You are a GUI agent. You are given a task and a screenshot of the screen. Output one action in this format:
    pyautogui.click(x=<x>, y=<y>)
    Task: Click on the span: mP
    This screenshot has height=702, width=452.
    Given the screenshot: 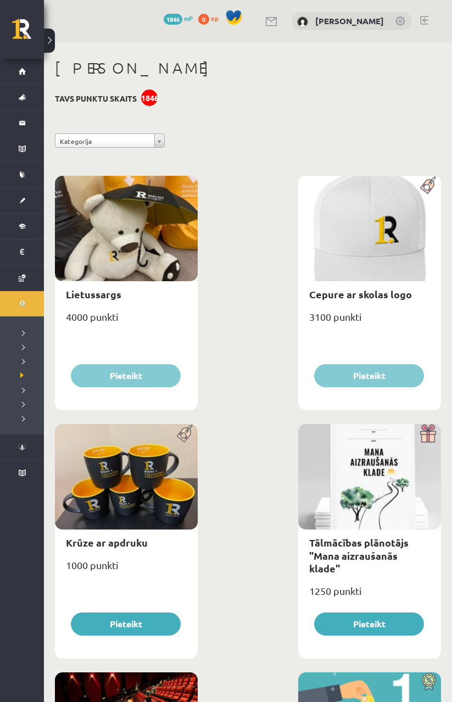 What is the action you would take?
    pyautogui.click(x=188, y=18)
    